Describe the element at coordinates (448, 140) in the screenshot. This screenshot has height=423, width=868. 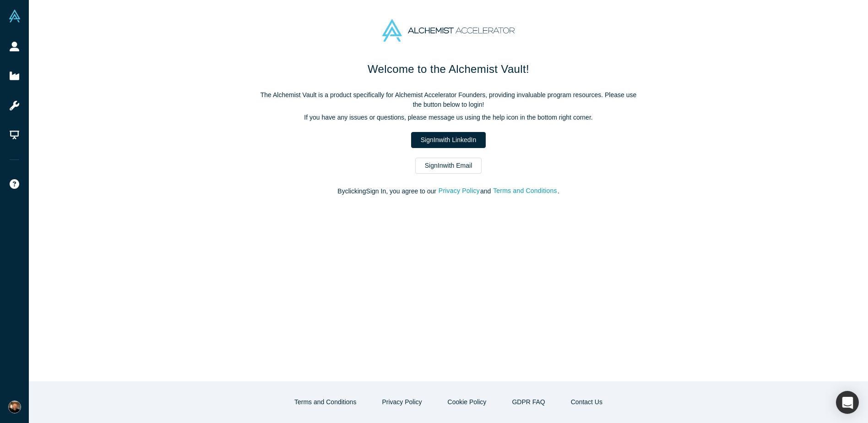
I see `a: SignInwith LinkedIn` at that location.